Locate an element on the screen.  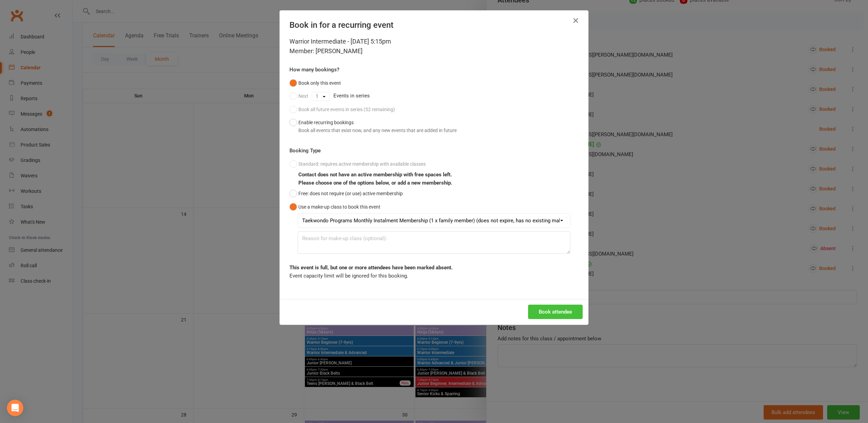
button: Book only this event is located at coordinates (316, 83).